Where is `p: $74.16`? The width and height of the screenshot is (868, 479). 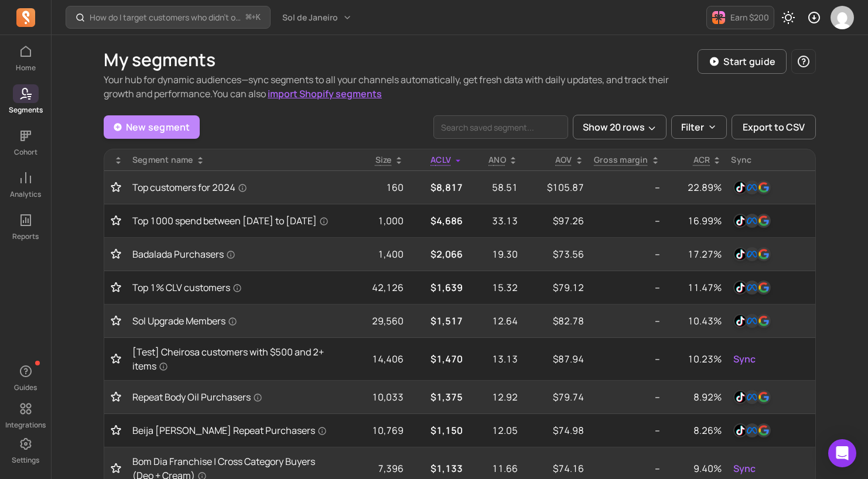 p: $74.16 is located at coordinates (555, 468).